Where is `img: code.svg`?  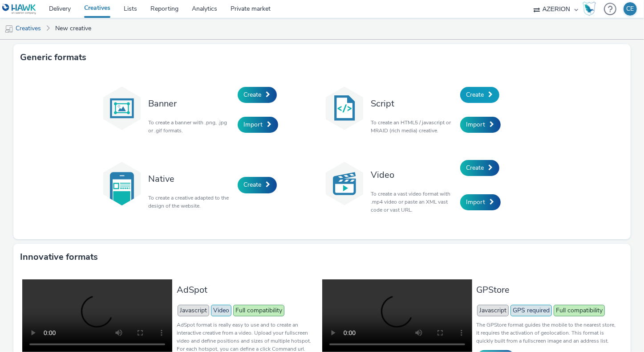
img: code.svg is located at coordinates (344, 108).